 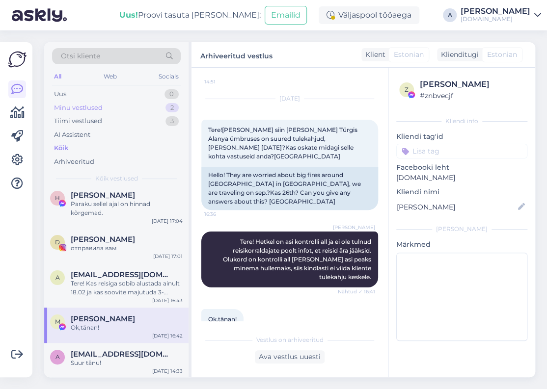 I want to click on span: Vestlus on arhiveeritud, so click(x=290, y=340).